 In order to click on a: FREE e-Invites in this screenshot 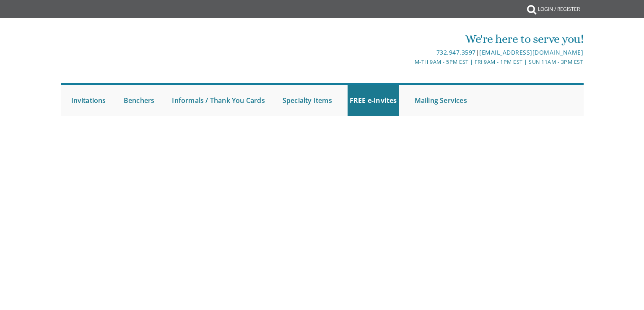, I will do `click(374, 101)`.